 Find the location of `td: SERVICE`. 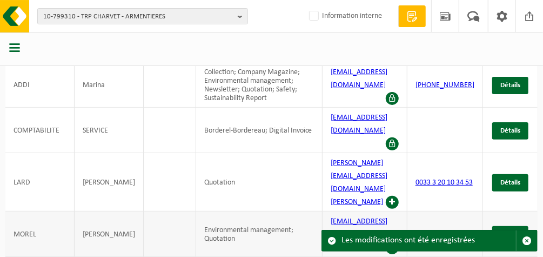

td: SERVICE is located at coordinates (109, 130).